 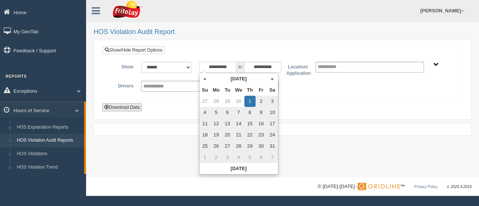 What do you see at coordinates (49, 168) in the screenshot?
I see `a: HOS Violation Trend` at bounding box center [49, 168].